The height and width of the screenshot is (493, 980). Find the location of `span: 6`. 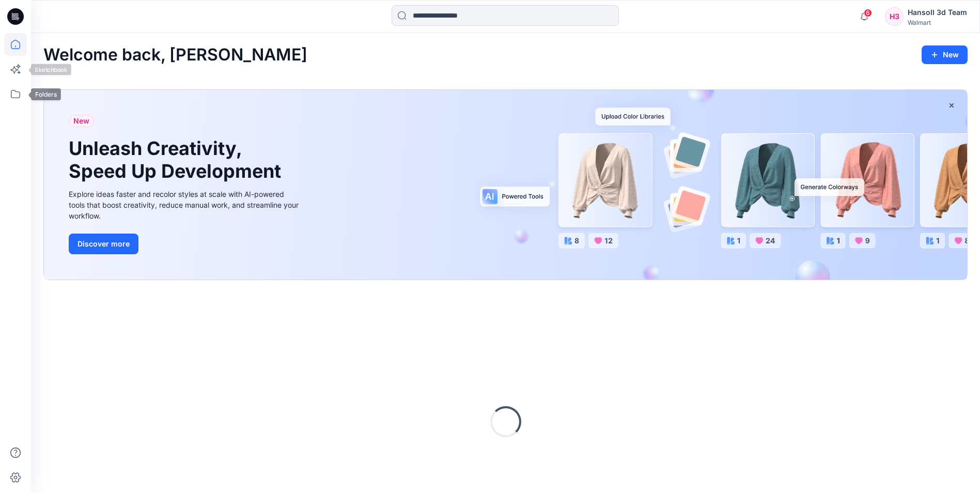

span: 6 is located at coordinates (868, 13).